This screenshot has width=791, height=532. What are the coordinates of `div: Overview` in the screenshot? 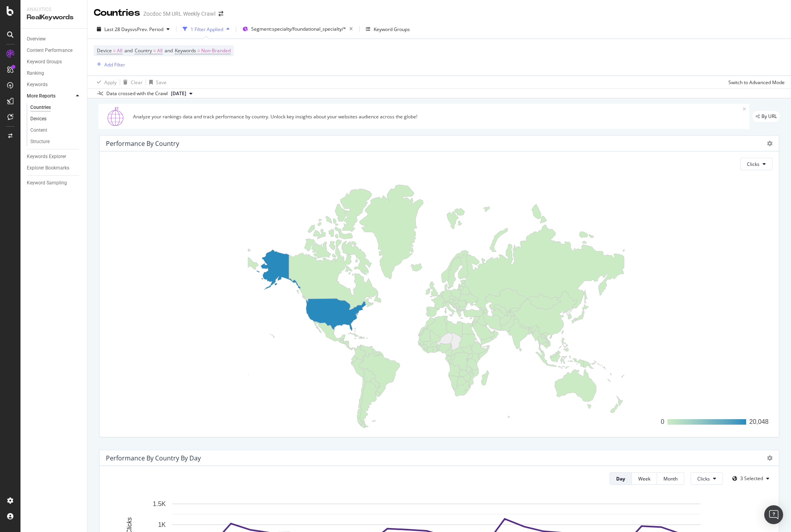 It's located at (36, 39).